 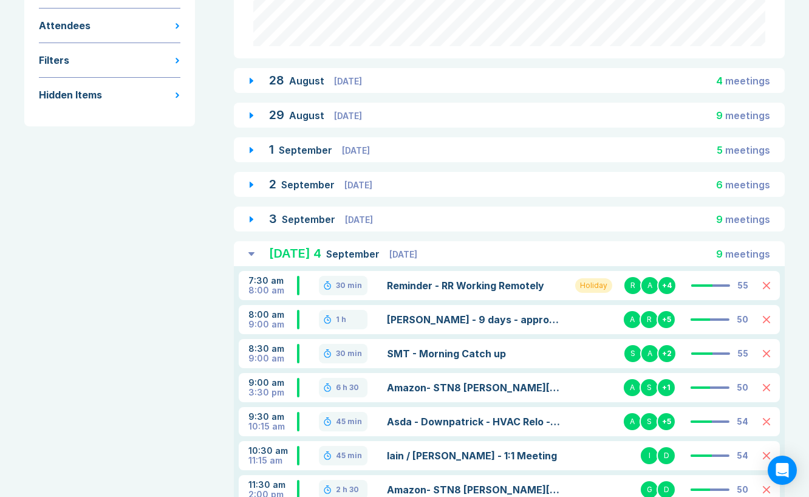 What do you see at coordinates (273, 426) in the screenshot?
I see `div: 10:15 am` at bounding box center [273, 426].